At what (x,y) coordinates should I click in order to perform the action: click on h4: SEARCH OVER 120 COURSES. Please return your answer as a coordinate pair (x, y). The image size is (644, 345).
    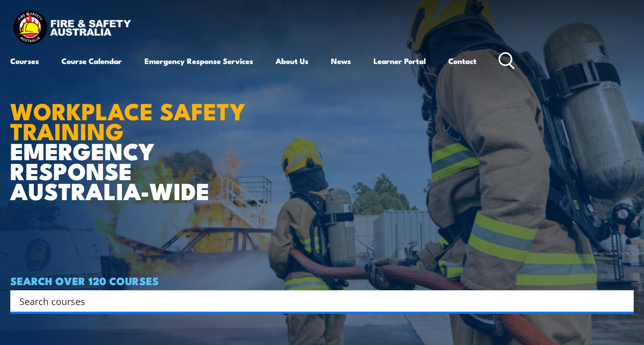
    Looking at the image, I should click on (322, 281).